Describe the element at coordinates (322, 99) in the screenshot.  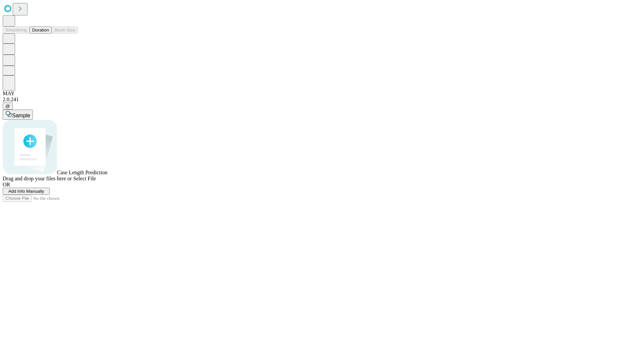
I see `div: 2.0.241` at that location.